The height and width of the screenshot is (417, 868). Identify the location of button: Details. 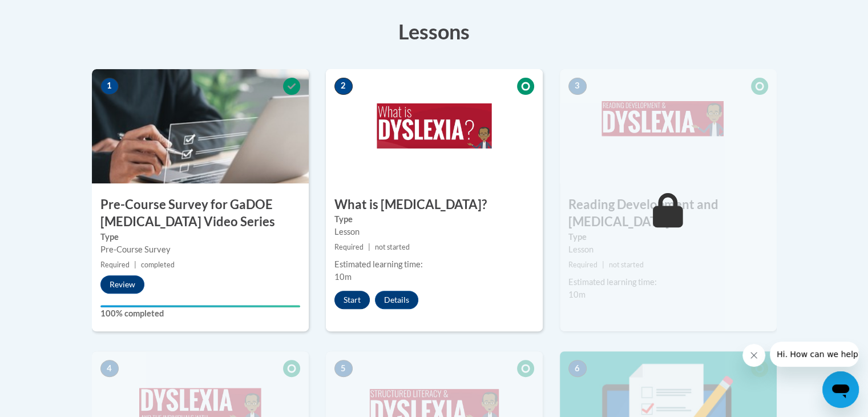
(397, 299).